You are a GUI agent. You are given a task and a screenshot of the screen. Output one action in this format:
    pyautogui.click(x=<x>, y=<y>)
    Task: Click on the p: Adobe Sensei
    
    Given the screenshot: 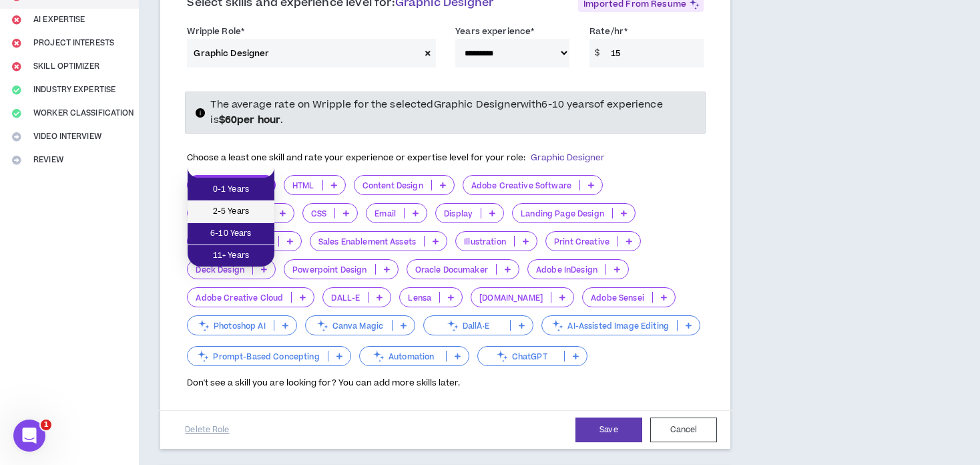 What is the action you would take?
    pyautogui.click(x=617, y=297)
    